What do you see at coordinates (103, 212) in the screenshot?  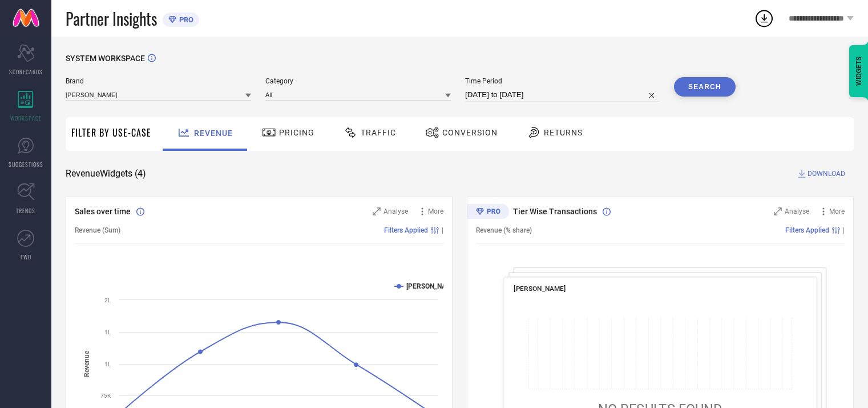 I see `span: Sales over time` at bounding box center [103, 212].